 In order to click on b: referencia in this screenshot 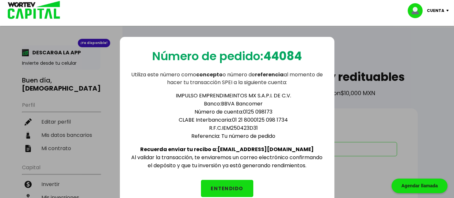, I will do `click(269, 74)`.